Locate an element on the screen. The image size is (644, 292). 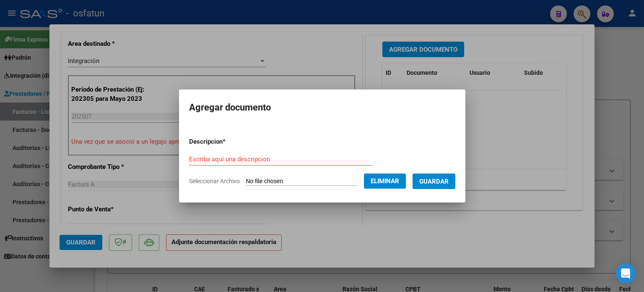
h2: Agregar documento is located at coordinates (322, 108).